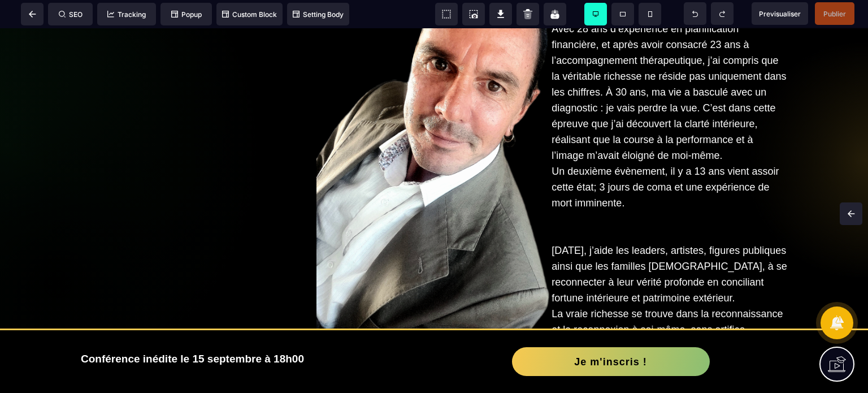  I want to click on button: Je m'inscris !, so click(611, 333).